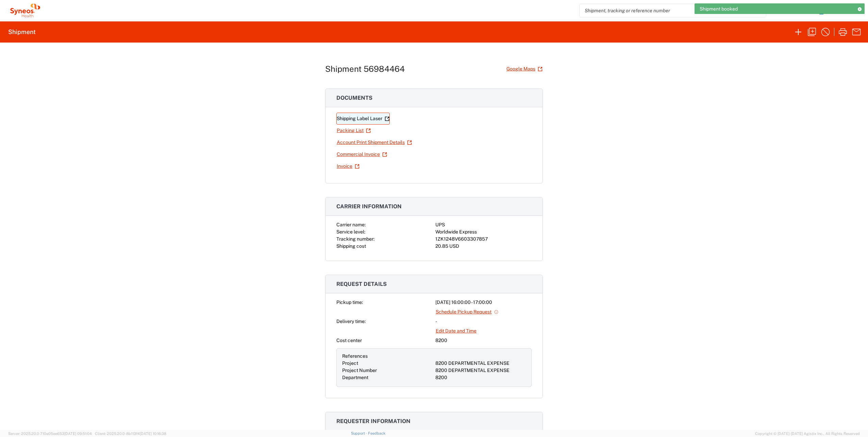 The height and width of the screenshot is (437, 868). I want to click on a: Packing List, so click(354, 130).